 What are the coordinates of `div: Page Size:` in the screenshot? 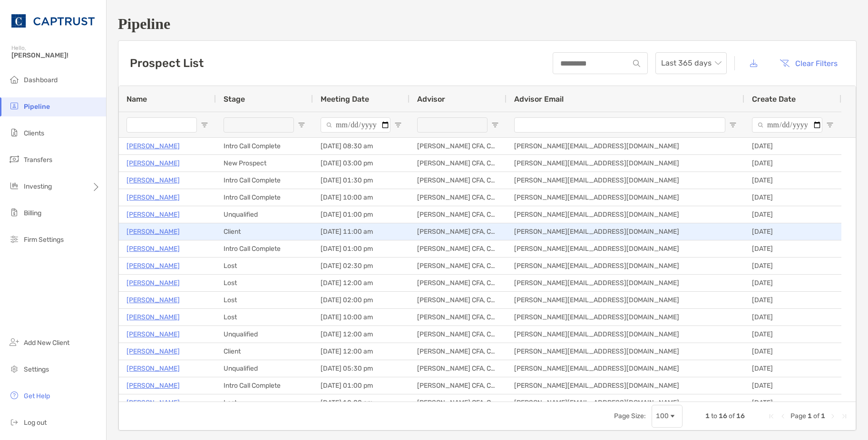 It's located at (630, 416).